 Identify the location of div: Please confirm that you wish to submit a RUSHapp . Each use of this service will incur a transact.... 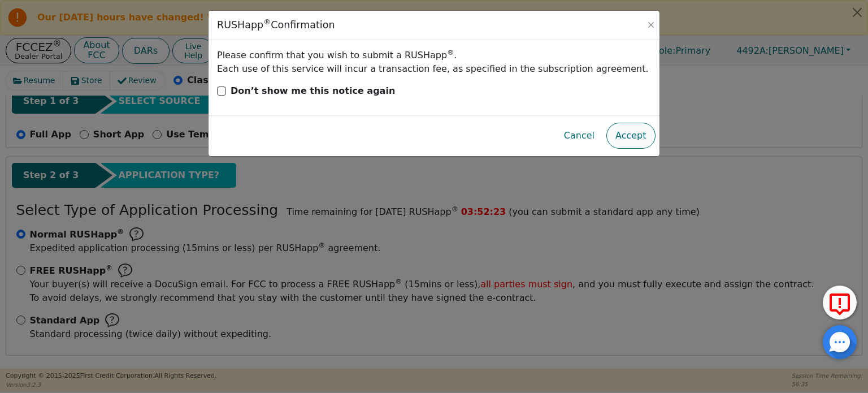
(434, 62).